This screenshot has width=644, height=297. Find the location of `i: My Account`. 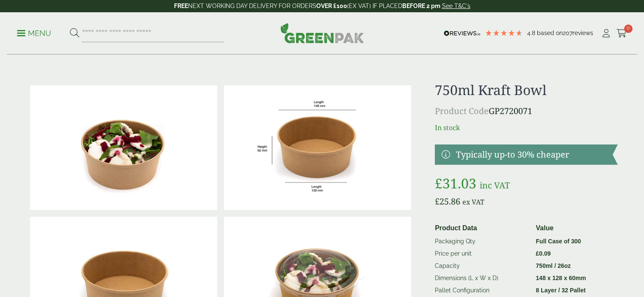

i: My Account is located at coordinates (606, 33).